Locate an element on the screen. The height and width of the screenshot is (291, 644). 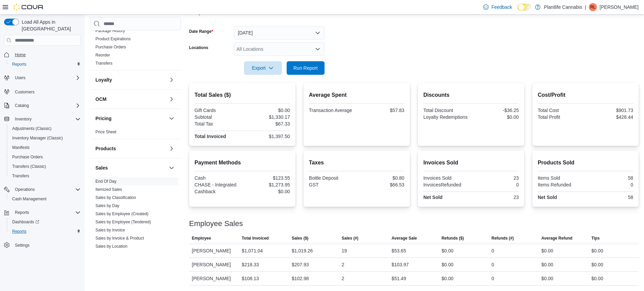
div: $0.80 is located at coordinates (381, 178).